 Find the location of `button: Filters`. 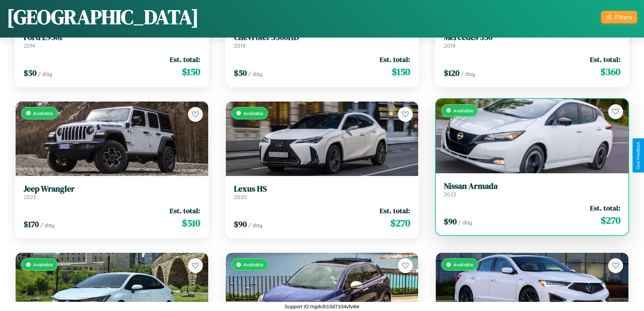

button: Filters is located at coordinates (619, 17).